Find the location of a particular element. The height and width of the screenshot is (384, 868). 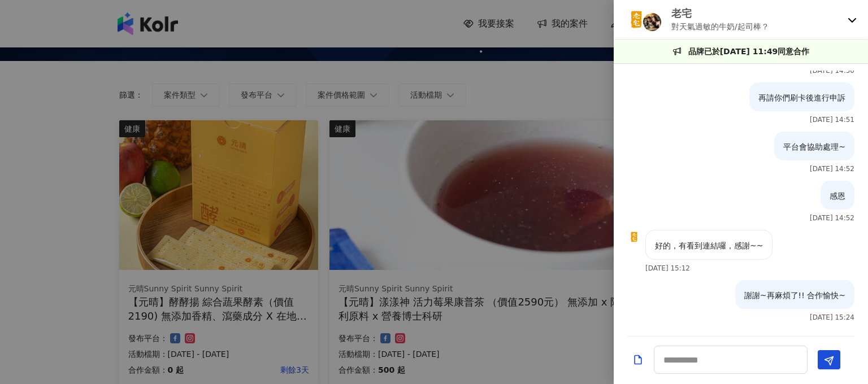

p: 好的，有看到連結囉，感謝~~ is located at coordinates (709, 246).